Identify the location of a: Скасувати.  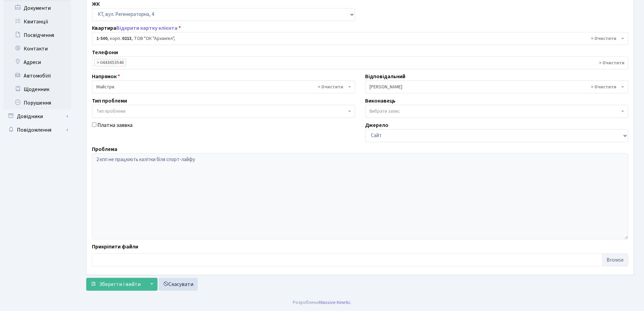
(178, 284).